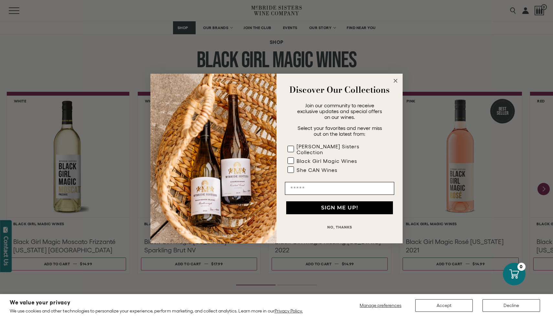 This screenshot has width=553, height=317. I want to click on span: Join our community to receive exclusive updates and special offers on our wines., so click(339, 111).